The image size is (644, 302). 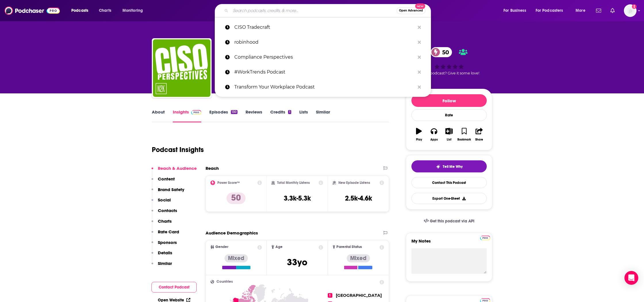 I want to click on a: Charts, so click(x=105, y=10).